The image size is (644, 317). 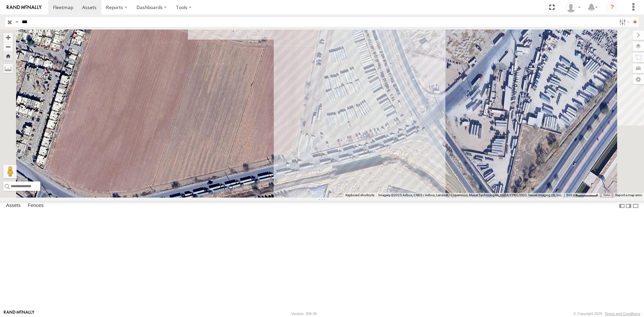 I want to click on button: Map Scale: 500 m per 61 pixels, so click(x=582, y=195).